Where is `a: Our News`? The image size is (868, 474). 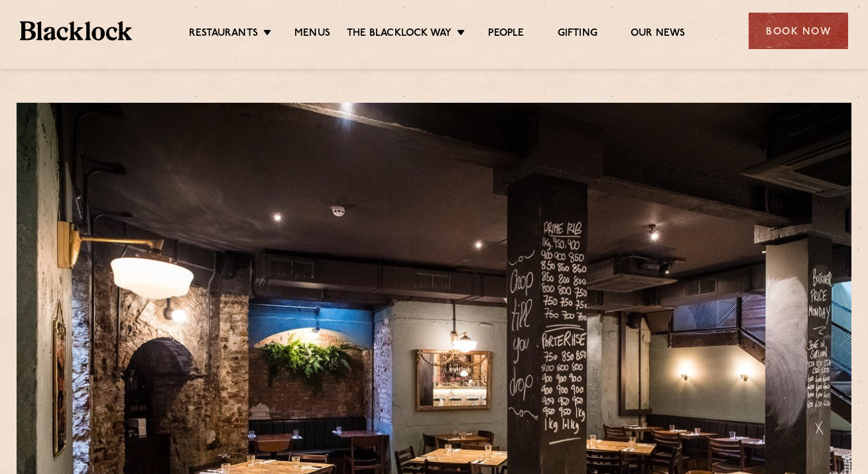 a: Our News is located at coordinates (658, 35).